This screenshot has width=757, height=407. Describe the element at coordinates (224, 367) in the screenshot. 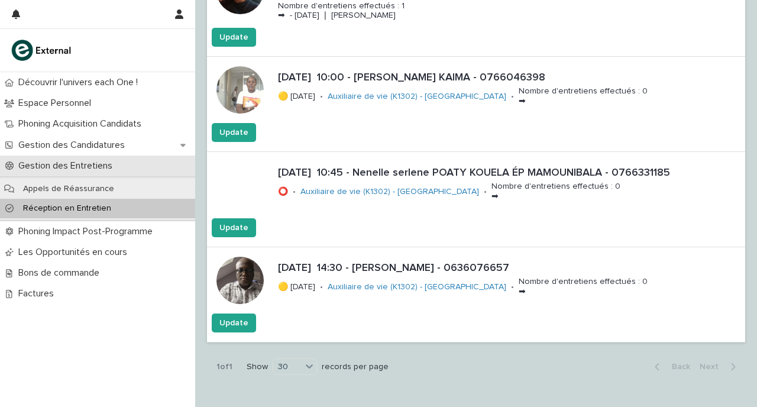

I see `p: 1 of 1` at that location.